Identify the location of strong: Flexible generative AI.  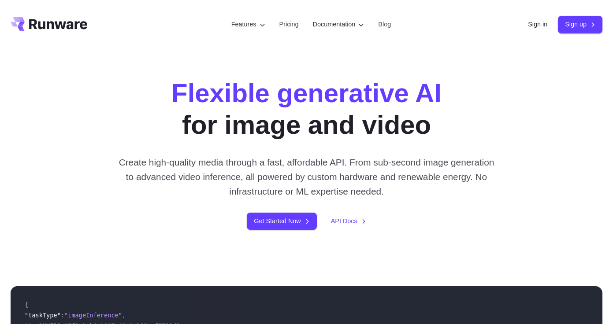
(306, 93).